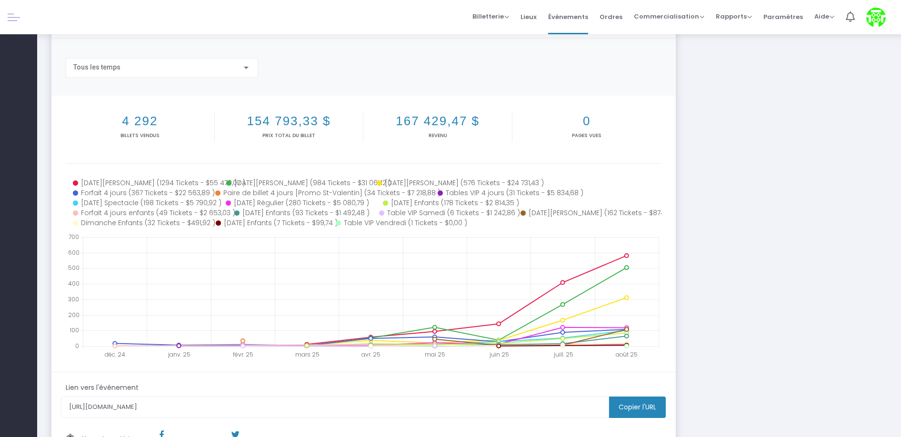 Image resolution: width=901 pixels, height=437 pixels. I want to click on text: 300, so click(73, 299).